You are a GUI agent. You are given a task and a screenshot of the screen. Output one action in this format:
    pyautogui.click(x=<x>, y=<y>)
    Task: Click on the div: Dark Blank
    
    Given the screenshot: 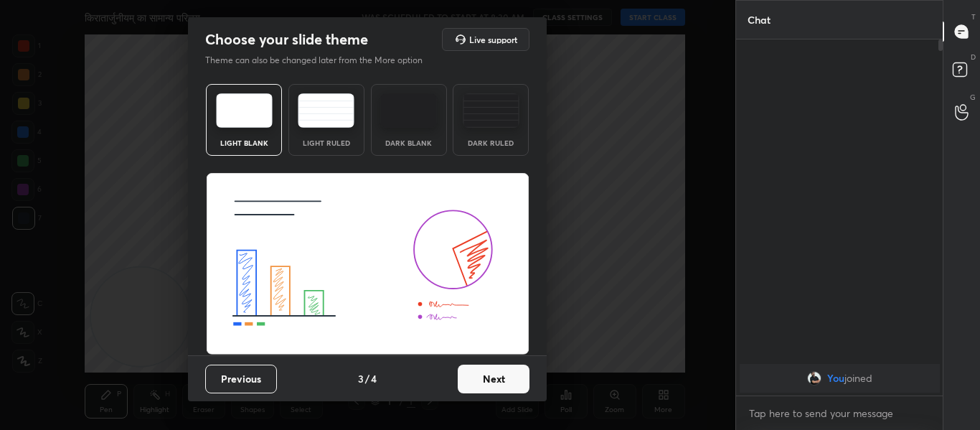 What is the action you would take?
    pyautogui.click(x=409, y=143)
    